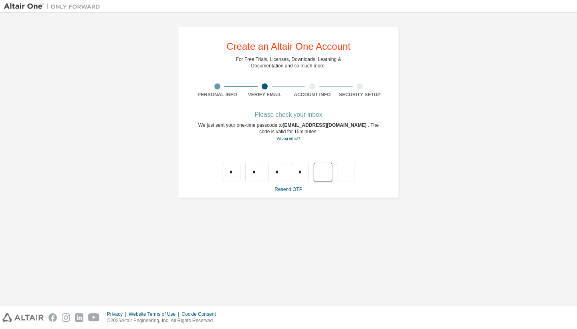  What do you see at coordinates (201, 314) in the screenshot?
I see `div: Cookie Consent` at bounding box center [201, 314].